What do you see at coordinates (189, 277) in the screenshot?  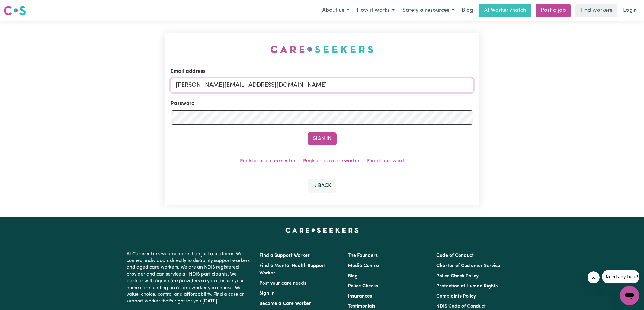 I see `p: At Careseekers we are more than just a platform. We connect individuals directly to disability su...` at bounding box center [189, 277].